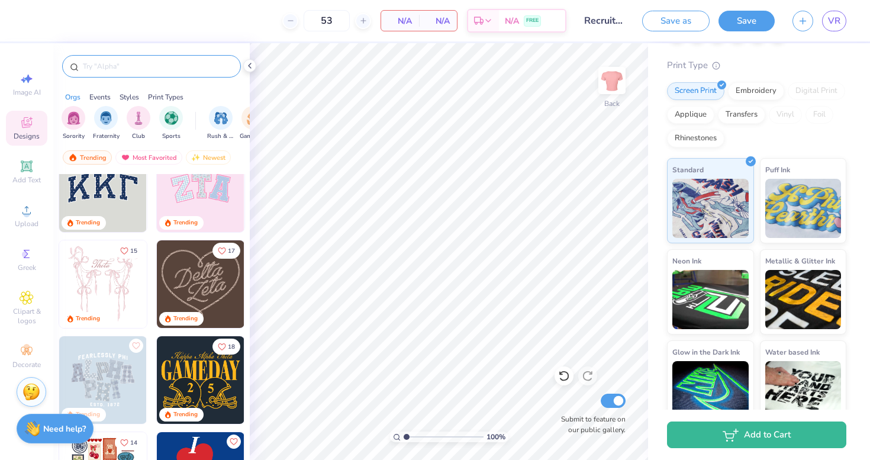 This screenshot has height=460, width=870. Describe the element at coordinates (532, 21) in the screenshot. I see `span: FREE` at that location.